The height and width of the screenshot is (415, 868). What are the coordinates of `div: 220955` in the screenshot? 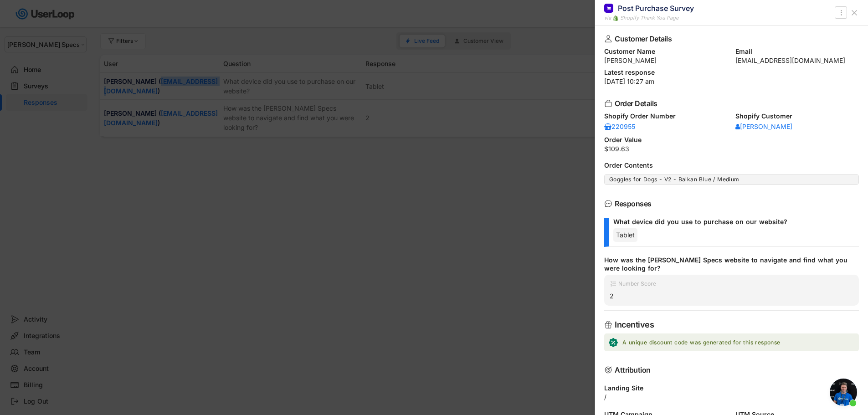 It's located at (620, 127).